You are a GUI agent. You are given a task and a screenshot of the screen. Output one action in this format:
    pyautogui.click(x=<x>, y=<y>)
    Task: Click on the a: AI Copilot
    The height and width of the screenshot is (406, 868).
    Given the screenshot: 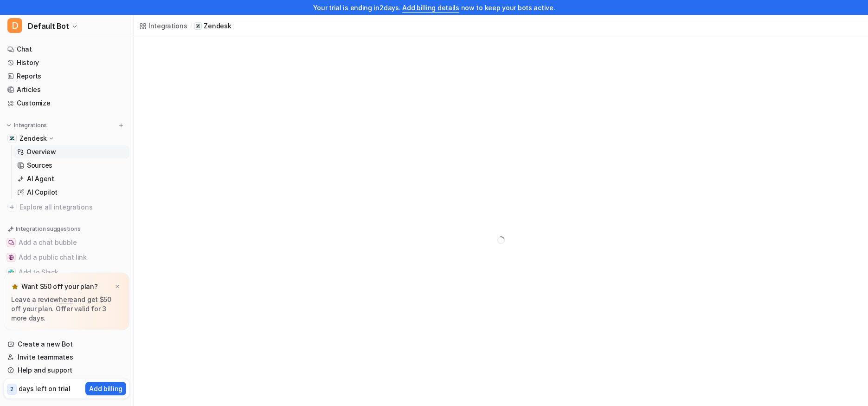 What is the action you would take?
    pyautogui.click(x=72, y=192)
    